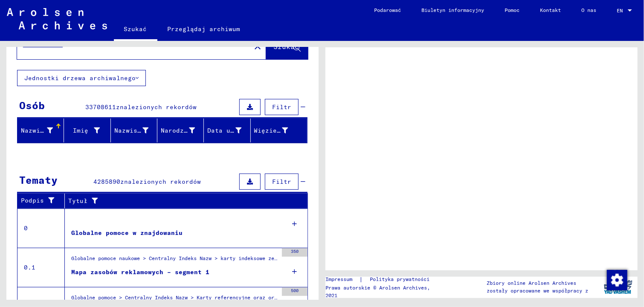  Describe the element at coordinates (234, 131) in the screenshot. I see `font: Data urodzenia` at that location.